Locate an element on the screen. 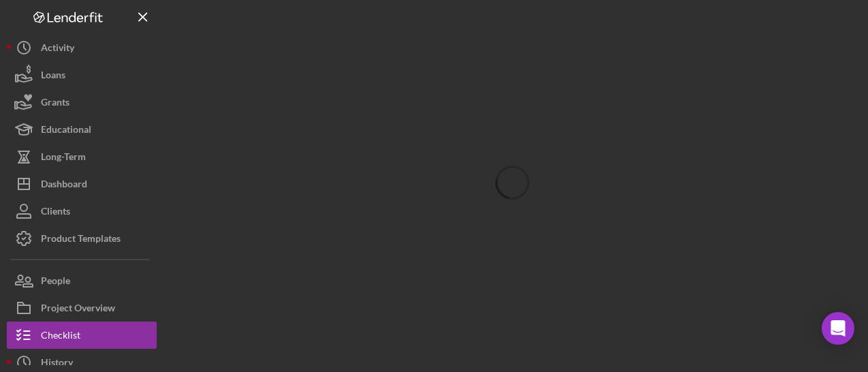  div: Loans is located at coordinates (53, 76).